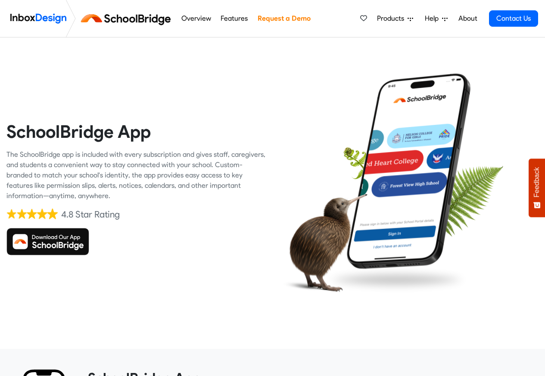 This screenshot has width=545, height=376. What do you see at coordinates (395, 19) in the screenshot?
I see `a: Products` at bounding box center [395, 19].